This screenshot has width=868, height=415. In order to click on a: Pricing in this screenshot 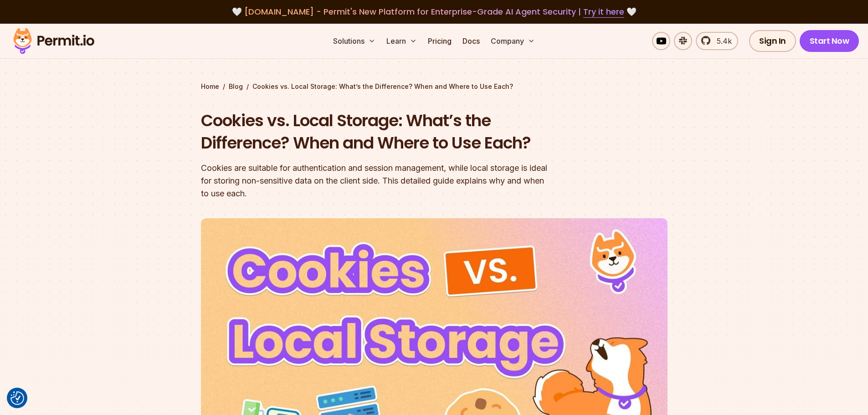, I will do `click(440, 41)`.